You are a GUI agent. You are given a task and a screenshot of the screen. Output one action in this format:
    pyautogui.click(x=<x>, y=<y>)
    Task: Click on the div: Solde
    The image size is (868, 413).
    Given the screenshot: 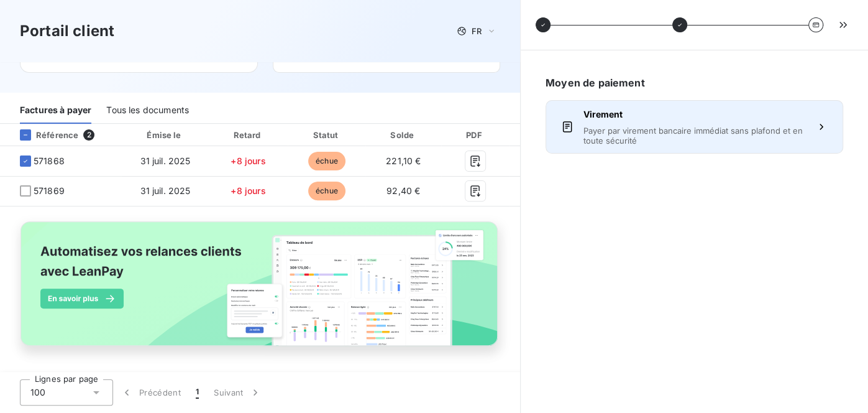 What is the action you would take?
    pyautogui.click(x=403, y=135)
    